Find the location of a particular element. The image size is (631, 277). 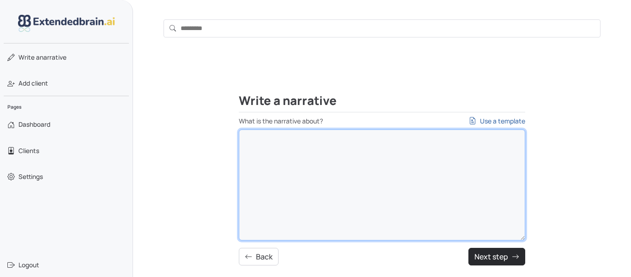

span: Add client is located at coordinates (33, 83).